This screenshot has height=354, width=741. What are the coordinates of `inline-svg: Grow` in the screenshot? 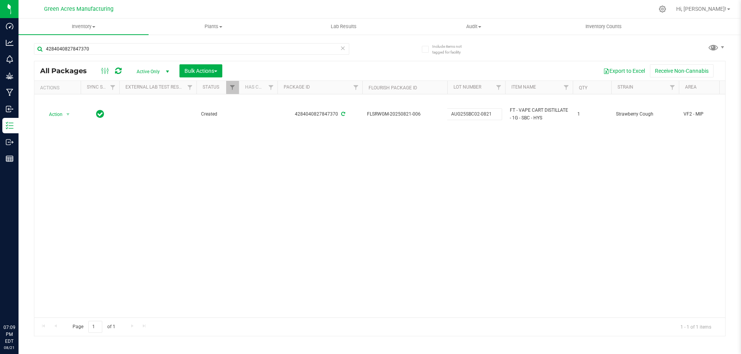 It's located at (10, 76).